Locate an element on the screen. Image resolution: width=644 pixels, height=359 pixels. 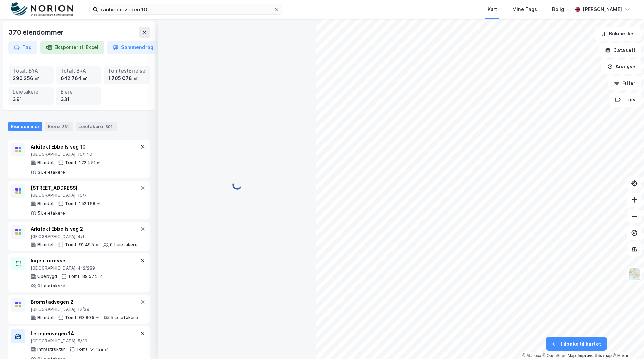
button: Analyse is located at coordinates (622, 67).